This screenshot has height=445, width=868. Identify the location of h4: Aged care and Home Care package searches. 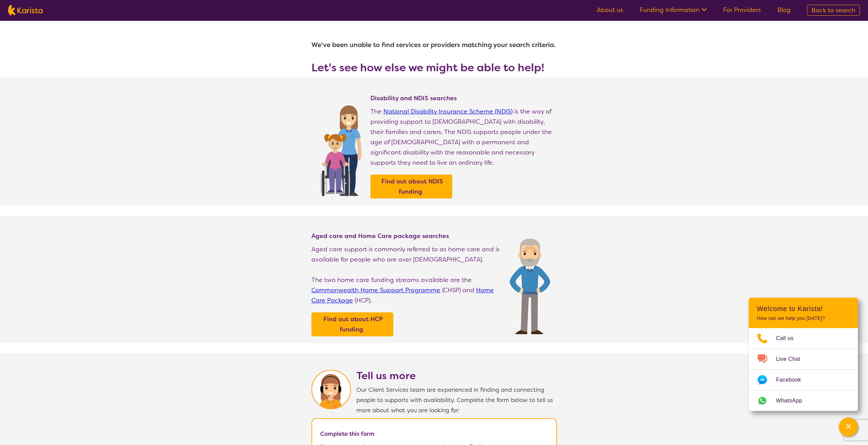
(407, 236).